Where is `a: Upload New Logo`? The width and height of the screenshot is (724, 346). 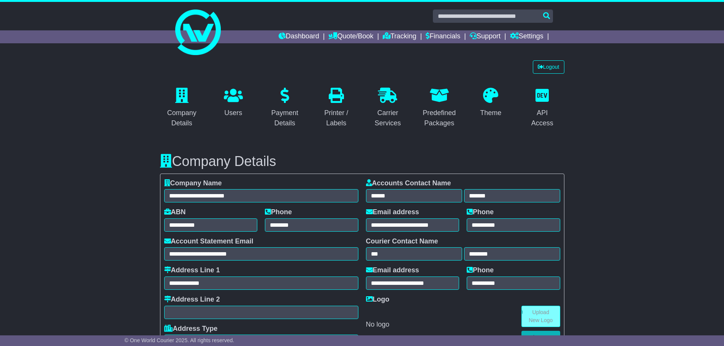
a: Upload New Logo is located at coordinates (541, 316).